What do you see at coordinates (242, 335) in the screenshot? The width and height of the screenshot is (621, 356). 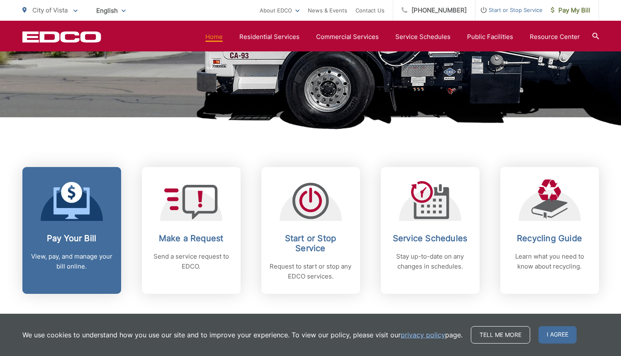 I see `p: We use cookies to understand how you use our site and to improve your experience. To view our pol...` at bounding box center [242, 335].